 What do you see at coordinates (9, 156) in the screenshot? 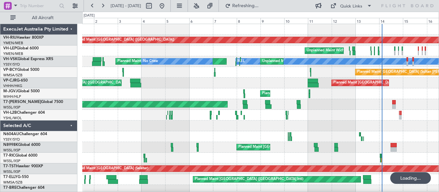
I see `span: T7-RIC` at bounding box center [9, 156].